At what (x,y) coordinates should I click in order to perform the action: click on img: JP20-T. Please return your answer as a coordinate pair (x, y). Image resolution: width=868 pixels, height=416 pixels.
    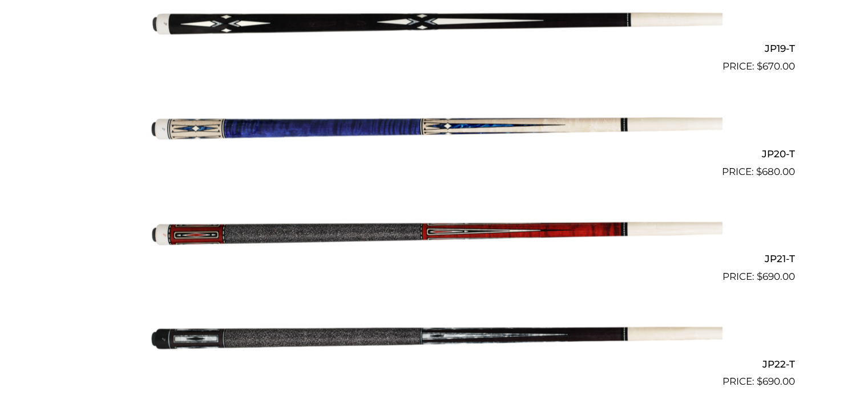
    Looking at the image, I should click on (434, 127).